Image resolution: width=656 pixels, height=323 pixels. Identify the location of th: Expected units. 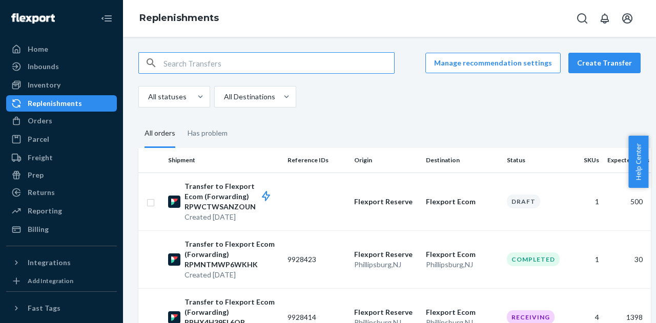
(627, 160).